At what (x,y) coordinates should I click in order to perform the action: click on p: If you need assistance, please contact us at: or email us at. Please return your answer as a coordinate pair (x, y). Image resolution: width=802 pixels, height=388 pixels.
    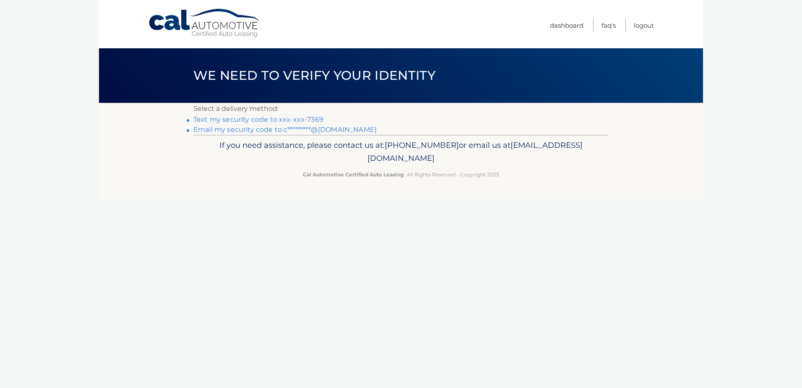
    Looking at the image, I should click on (401, 152).